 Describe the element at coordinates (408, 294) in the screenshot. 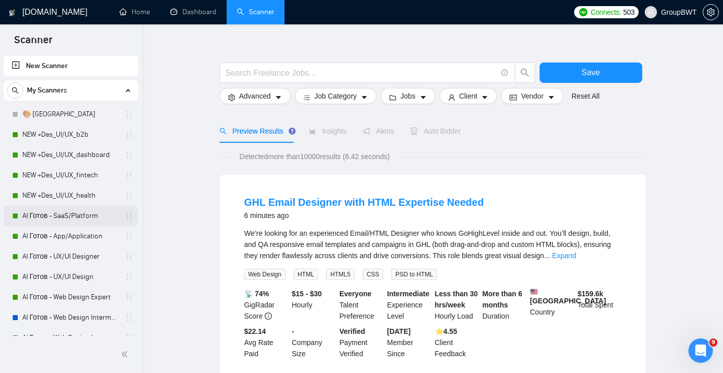

I see `b: Intermediate` at that location.